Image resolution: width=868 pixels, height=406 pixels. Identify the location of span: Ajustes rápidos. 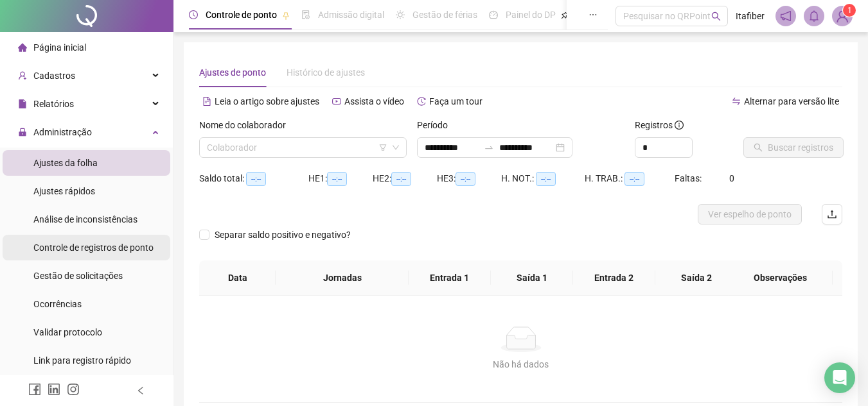
(64, 191).